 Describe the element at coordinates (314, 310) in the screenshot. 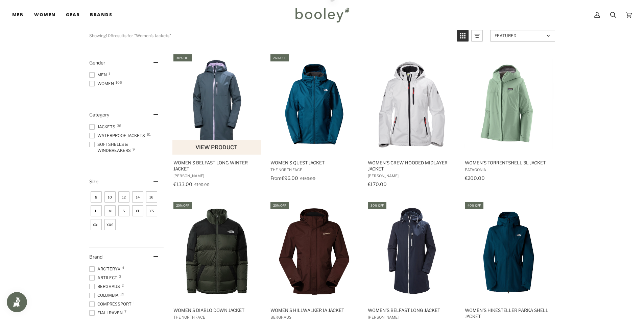

I see `span: Women's Hillwalker IA Jacket` at that location.